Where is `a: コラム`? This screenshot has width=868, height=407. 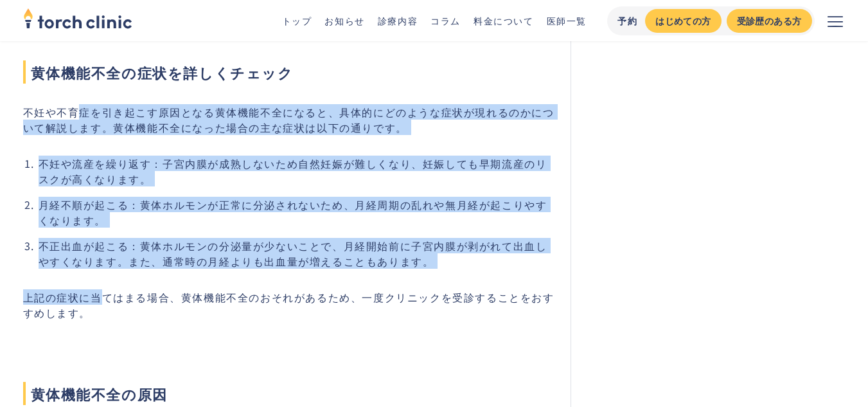 a: コラム is located at coordinates (445, 21).